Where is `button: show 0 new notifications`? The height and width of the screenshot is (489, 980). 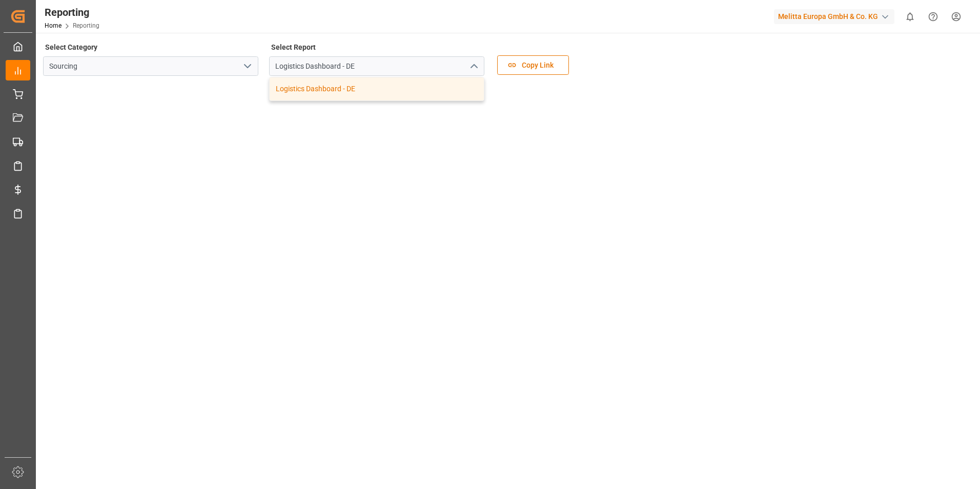
button: show 0 new notifications is located at coordinates (910, 16).